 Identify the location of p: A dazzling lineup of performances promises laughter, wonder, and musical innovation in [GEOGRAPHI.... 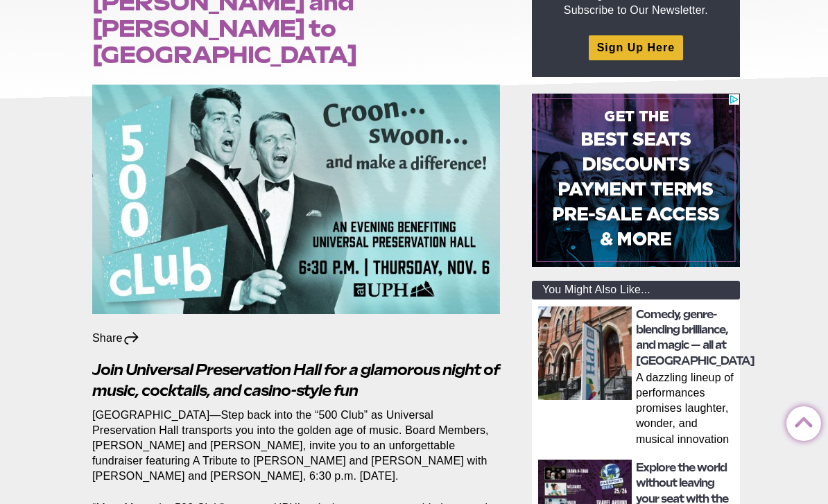
(686, 410).